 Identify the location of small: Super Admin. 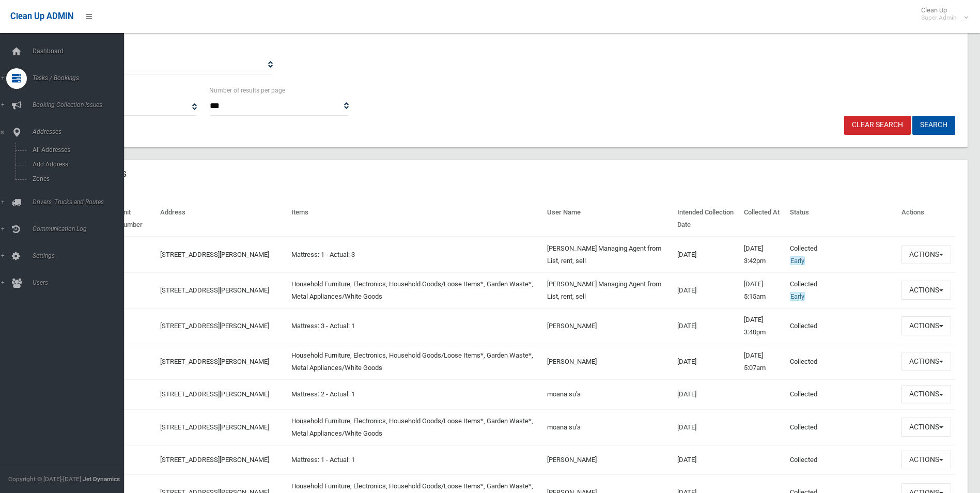
(939, 18).